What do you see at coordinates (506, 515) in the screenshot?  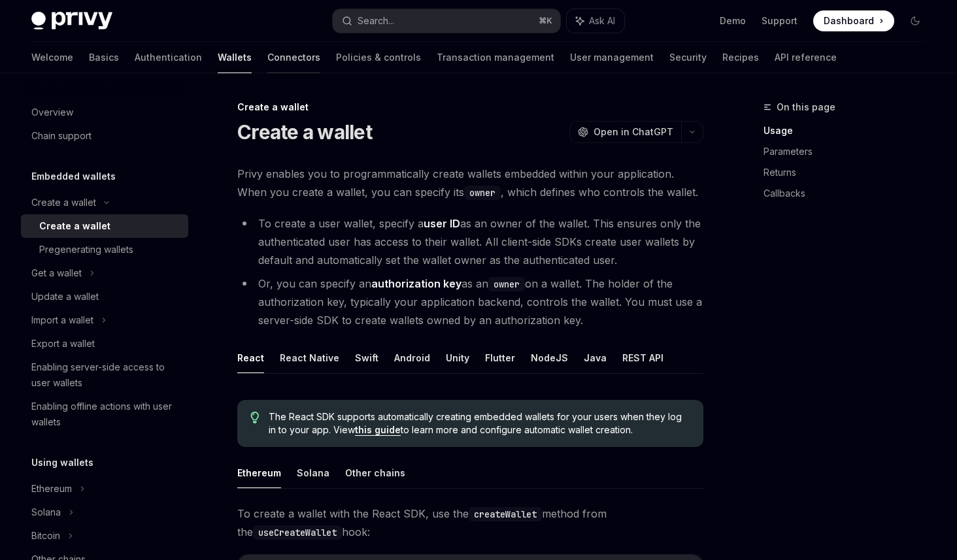 I see `code: createWallet` at bounding box center [506, 515].